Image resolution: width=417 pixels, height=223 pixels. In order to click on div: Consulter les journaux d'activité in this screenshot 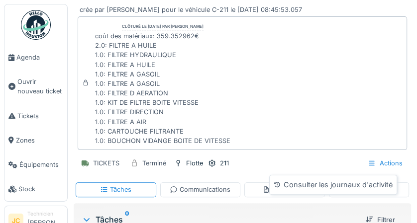, I will do `click(333, 185)`.